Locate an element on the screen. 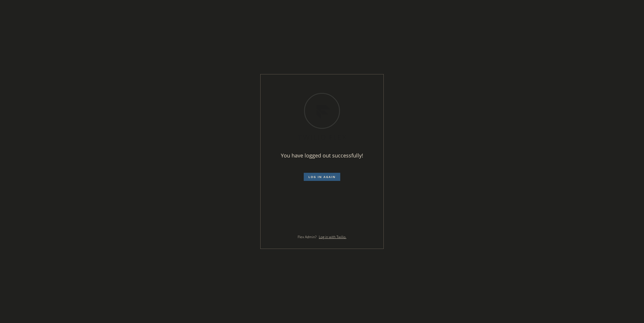 Image resolution: width=644 pixels, height=323 pixels. span: You have logged out successfully! is located at coordinates (322, 155).